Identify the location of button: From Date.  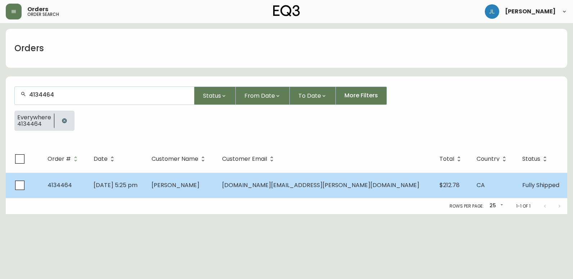
(263, 95).